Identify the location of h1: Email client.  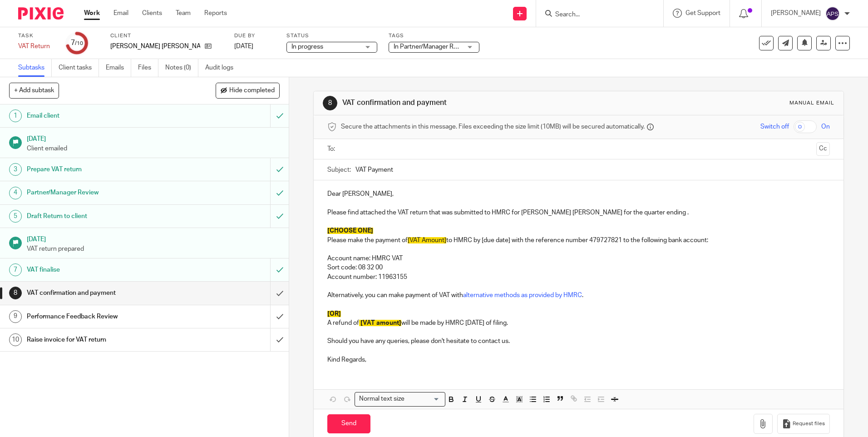
(105, 116).